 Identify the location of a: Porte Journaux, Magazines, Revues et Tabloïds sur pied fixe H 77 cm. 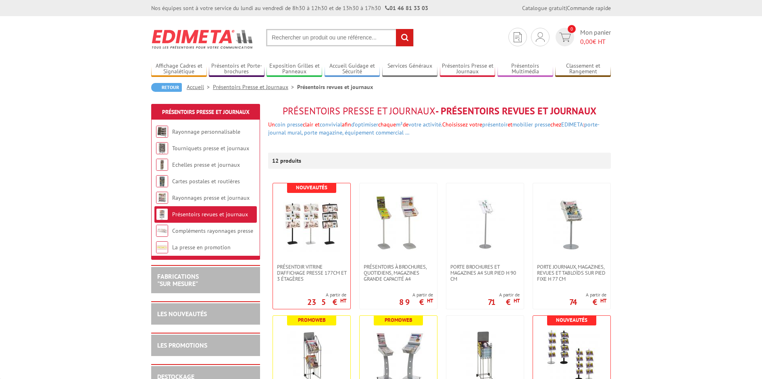
(571, 273).